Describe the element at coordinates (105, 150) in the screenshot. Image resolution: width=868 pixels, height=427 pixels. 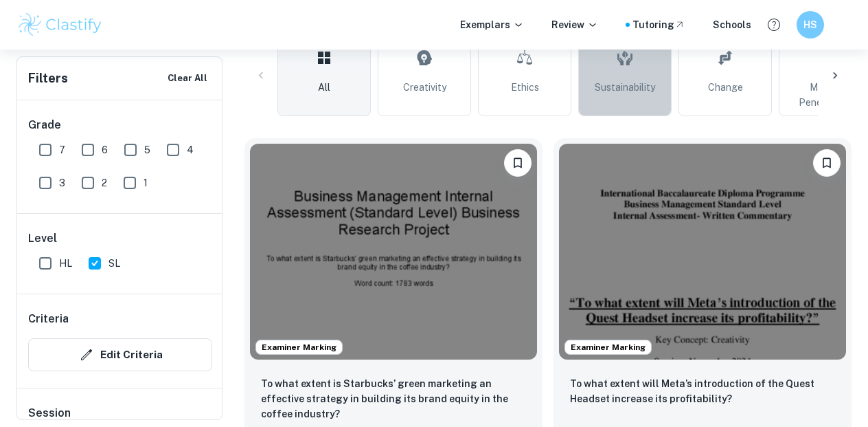
I see `span: 6` at that location.